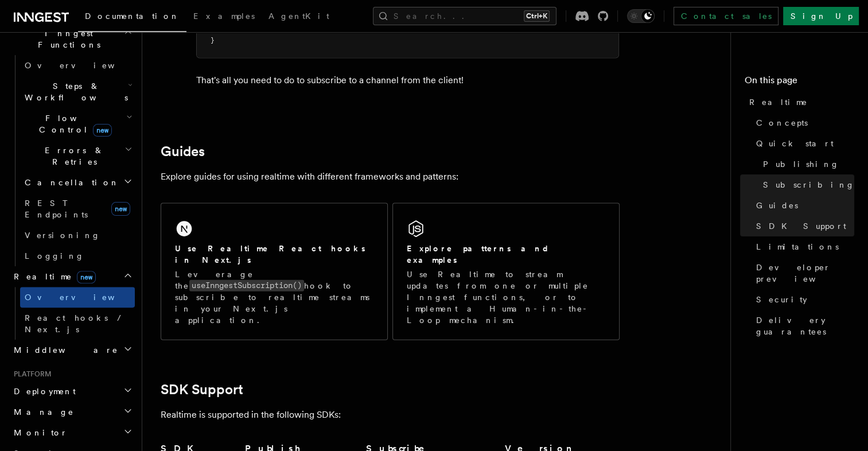 The width and height of the screenshot is (868, 451). What do you see at coordinates (464, 16) in the screenshot?
I see `button: Search...Ctrl+K` at bounding box center [464, 16].